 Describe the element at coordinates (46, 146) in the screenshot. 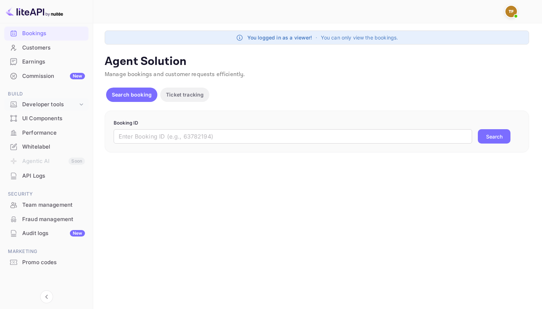

I see `a: Whitelabel` at that location.